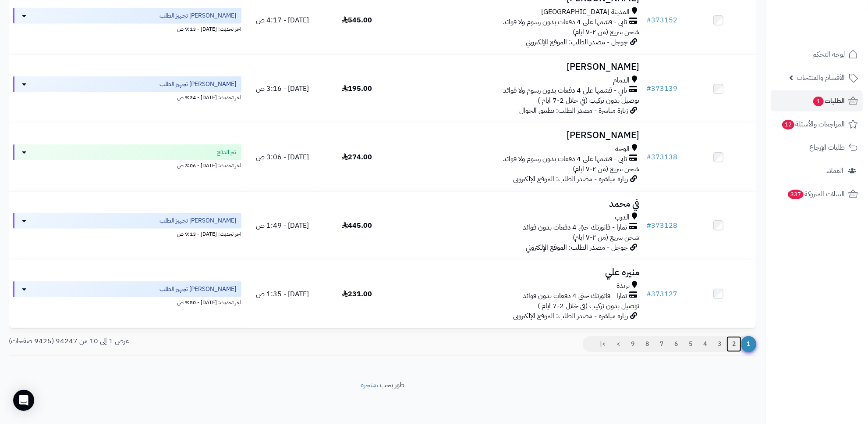  What do you see at coordinates (788, 124) in the screenshot?
I see `span: 12` at bounding box center [788, 124].